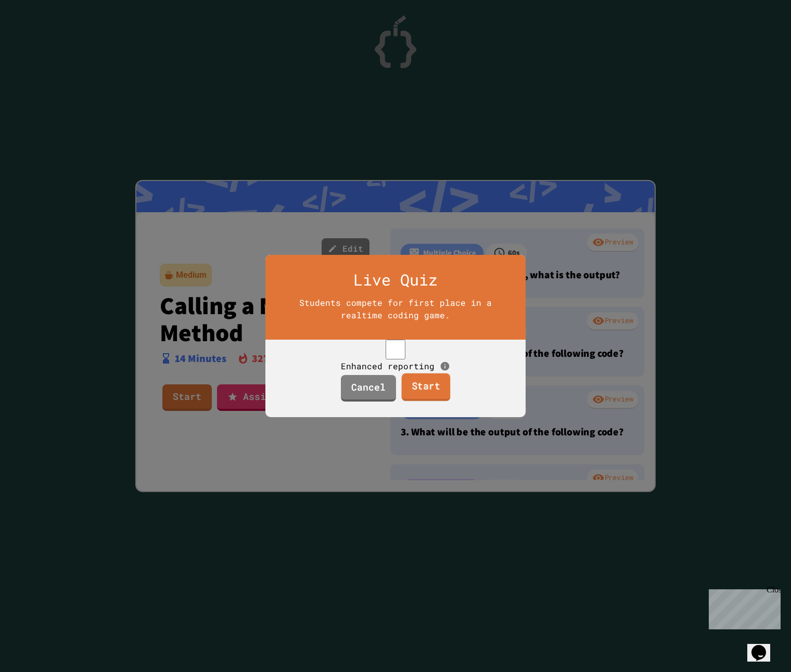 This screenshot has width=791, height=672. I want to click on div: Students compete for first place in a realtime coding game., so click(396, 309).